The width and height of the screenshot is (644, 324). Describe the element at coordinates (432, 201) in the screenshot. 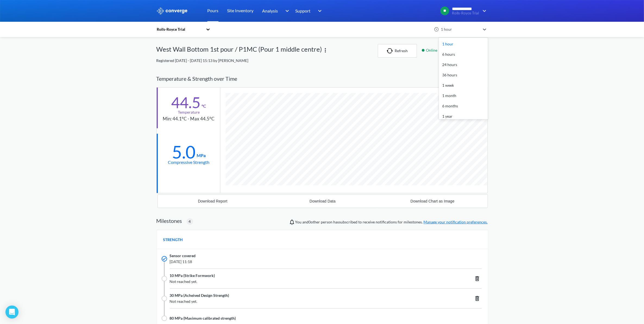

I see `button: Download Chart as Image` at that location.